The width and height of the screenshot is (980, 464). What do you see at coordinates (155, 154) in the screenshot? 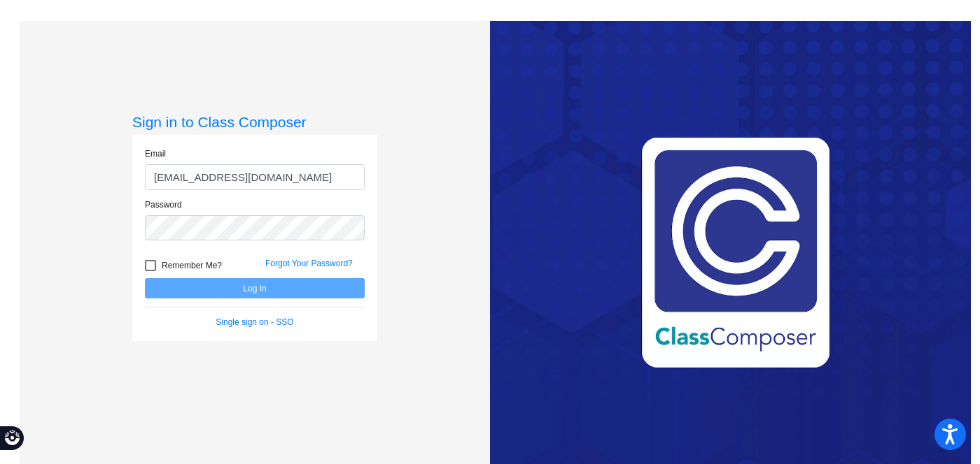
I see `label: Email` at bounding box center [155, 154].